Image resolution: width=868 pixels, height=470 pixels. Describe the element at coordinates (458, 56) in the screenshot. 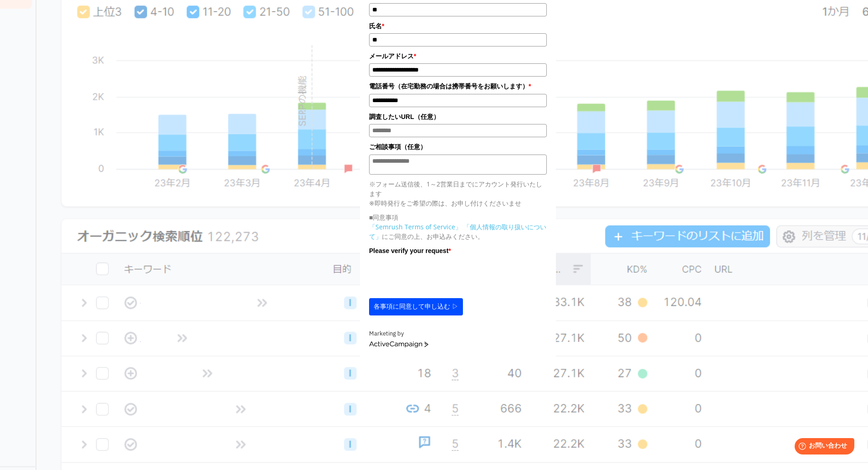

I see `label: メールアドレス` at that location.